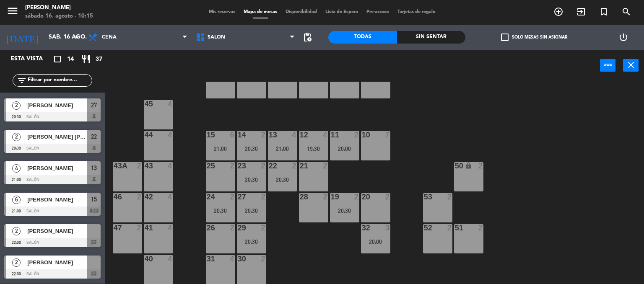  Describe the element at coordinates (86, 59) in the screenshot. I see `i: restaurant` at that location.